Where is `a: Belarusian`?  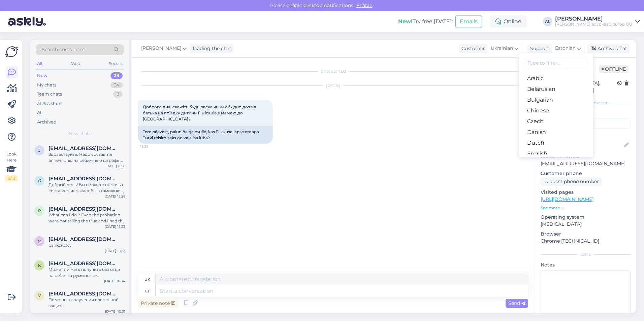 a: Belarusian is located at coordinates (556, 89).